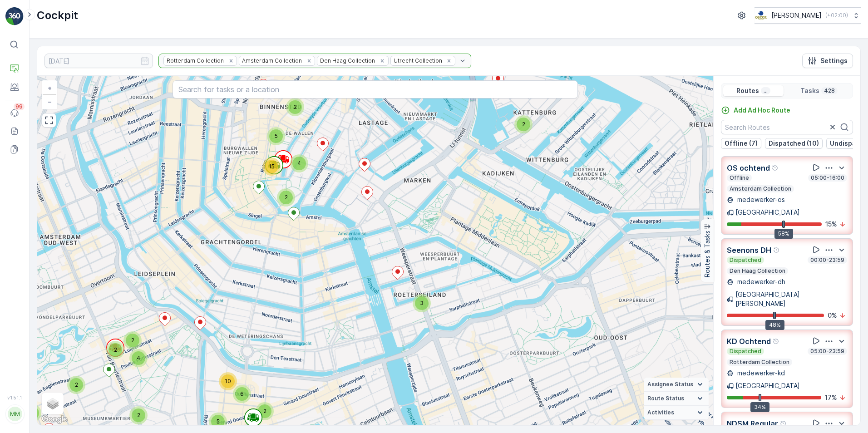 This screenshot has height=433, width=868. What do you see at coordinates (760, 282) in the screenshot?
I see `p: medewerker-dh` at bounding box center [760, 282].